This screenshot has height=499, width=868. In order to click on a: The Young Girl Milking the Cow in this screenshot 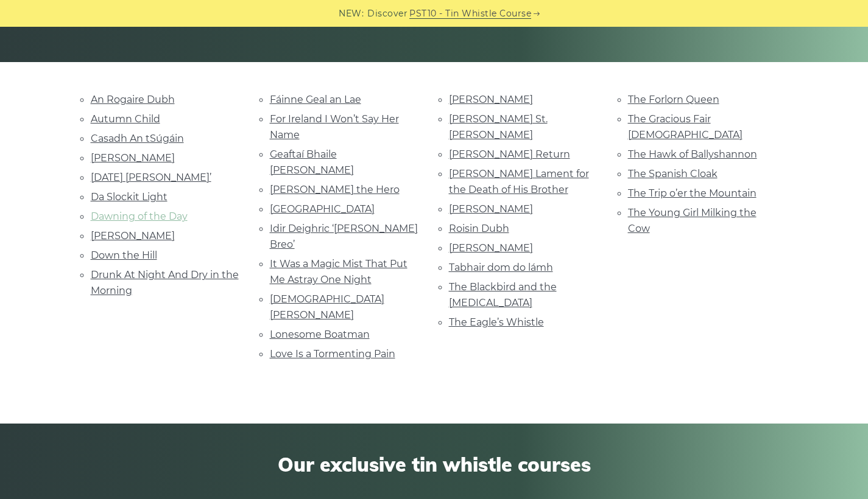, I will do `click(692, 220)`.